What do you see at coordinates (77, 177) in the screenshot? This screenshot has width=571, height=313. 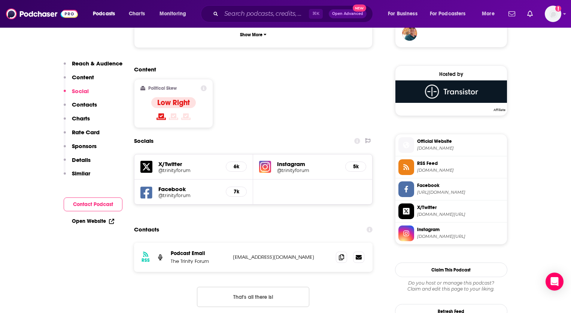 I see `button: Similar` at bounding box center [77, 177].